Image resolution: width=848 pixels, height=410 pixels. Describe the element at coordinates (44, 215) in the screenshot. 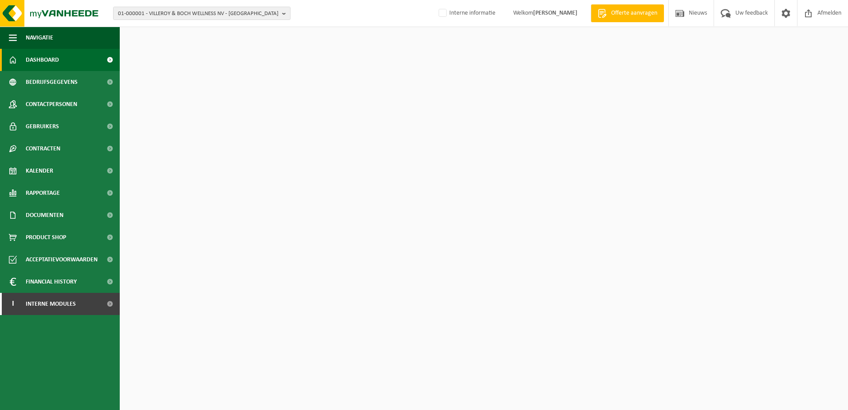

I see `span: Documenten` at that location.